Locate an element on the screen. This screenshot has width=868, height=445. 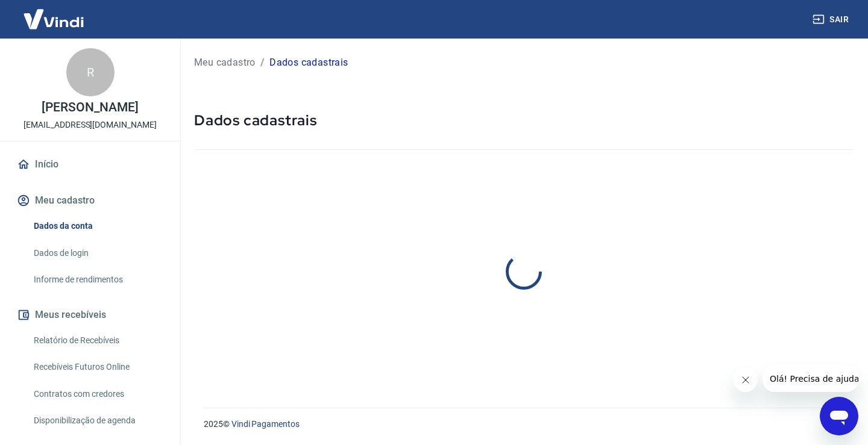
a: Dados de login is located at coordinates (97, 253).